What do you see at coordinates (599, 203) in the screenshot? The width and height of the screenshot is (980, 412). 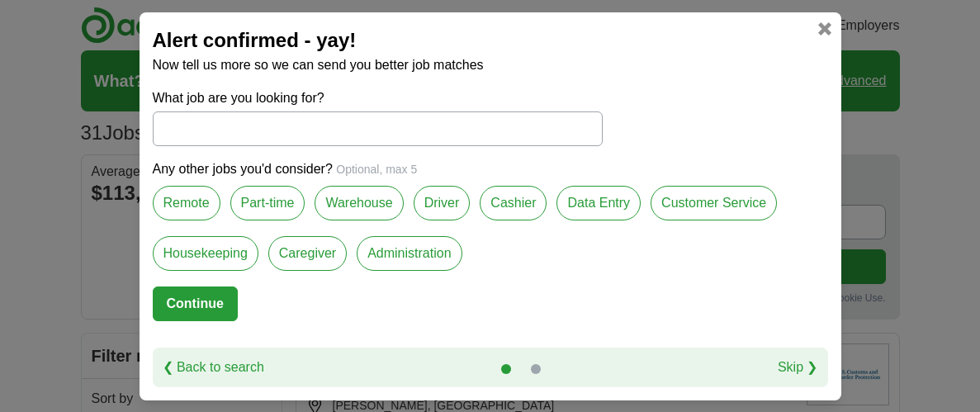 I see `label: Data Entry` at bounding box center [599, 203].